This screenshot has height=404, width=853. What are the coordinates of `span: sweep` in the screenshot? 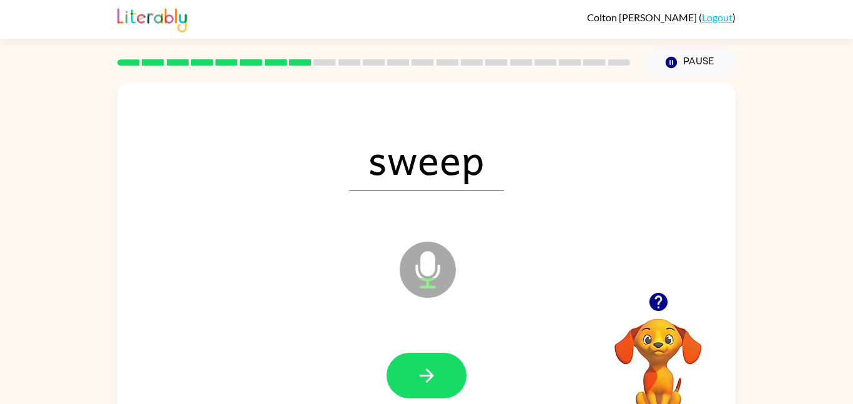 It's located at (427, 159).